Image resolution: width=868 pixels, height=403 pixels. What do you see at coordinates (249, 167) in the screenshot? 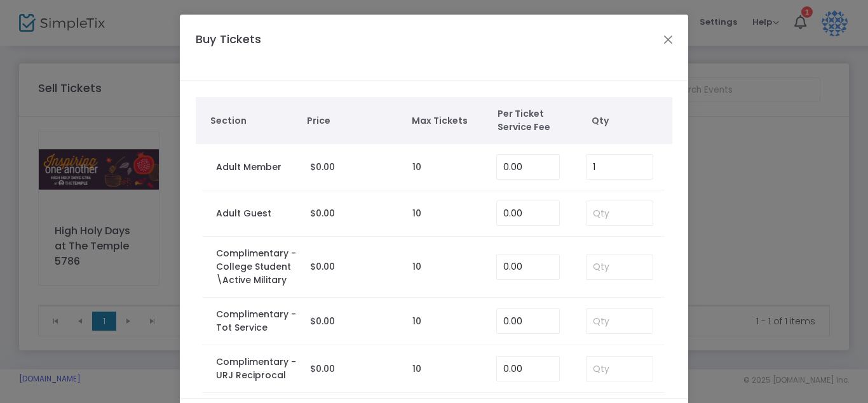
I see `label: Adult Member` at bounding box center [249, 167].